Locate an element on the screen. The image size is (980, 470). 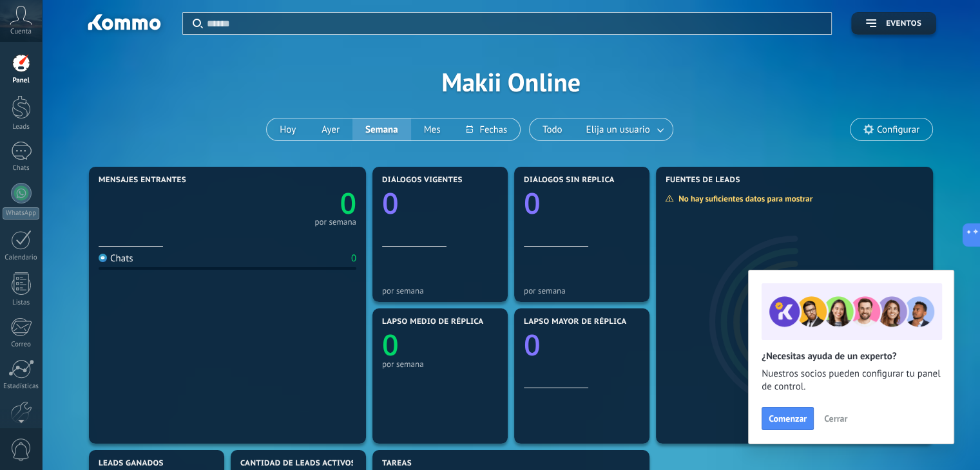
div: Estadísticas is located at coordinates (21, 386).